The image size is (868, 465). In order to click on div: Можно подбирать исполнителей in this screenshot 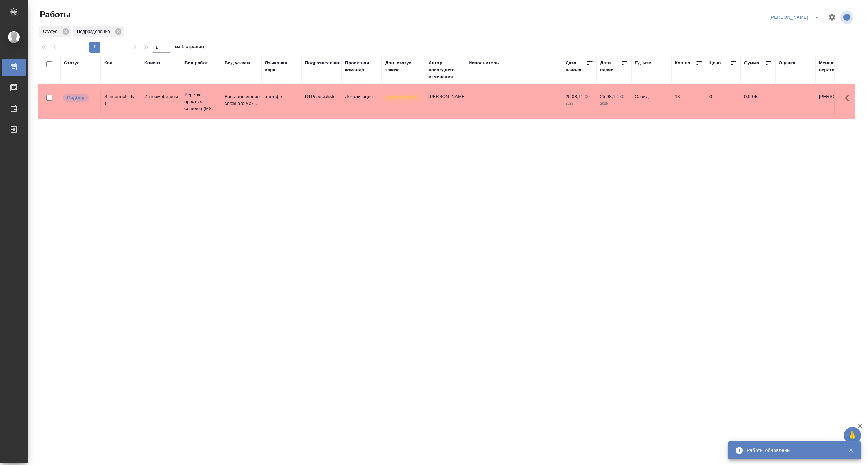, I will do `click(79, 97)`.